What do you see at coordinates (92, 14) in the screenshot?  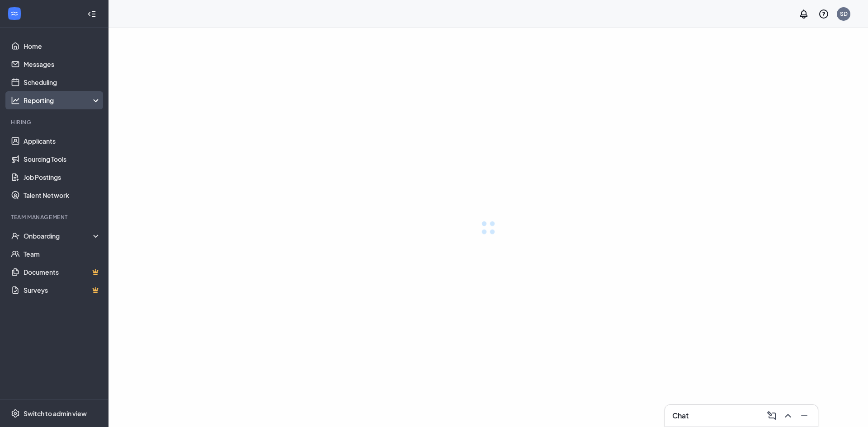 I see `svg: Collapse` at bounding box center [92, 14].